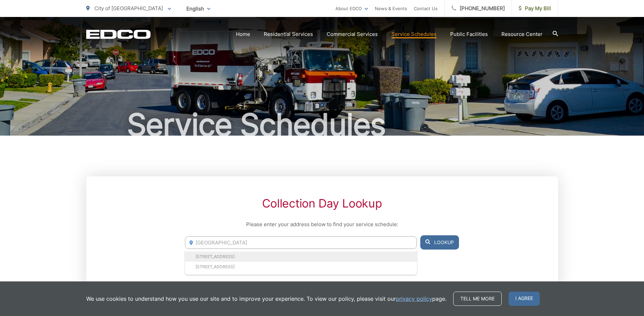 Image resolution: width=644 pixels, height=316 pixels. Describe the element at coordinates (322, 225) in the screenshot. I see `p: Please enter your address below to find your service schedule:` at that location.